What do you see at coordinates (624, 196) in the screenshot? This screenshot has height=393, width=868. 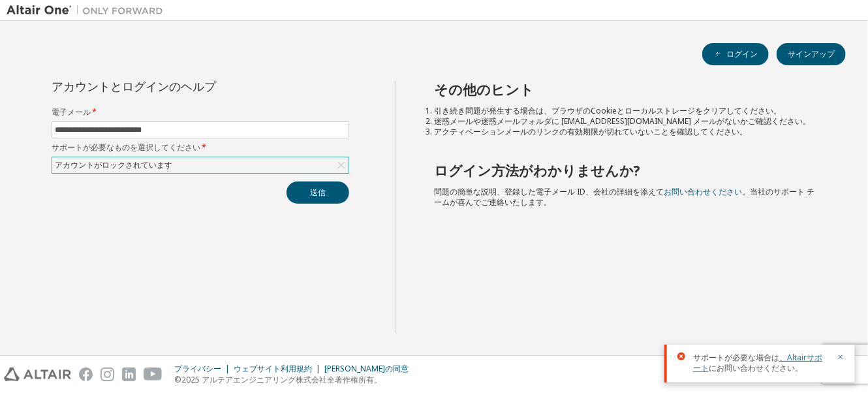 I see `span: 問題の簡単な説明、登録した電子メール ID、会社の詳細を添えて 。当社のサポート チームが喜んでご連絡いたします。` at bounding box center [624, 196].